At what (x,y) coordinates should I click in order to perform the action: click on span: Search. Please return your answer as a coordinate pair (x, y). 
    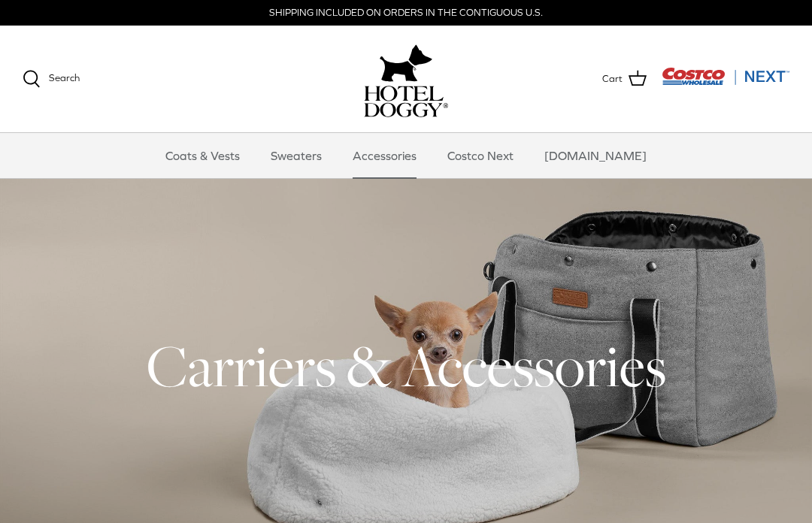
    Looking at the image, I should click on (64, 77).